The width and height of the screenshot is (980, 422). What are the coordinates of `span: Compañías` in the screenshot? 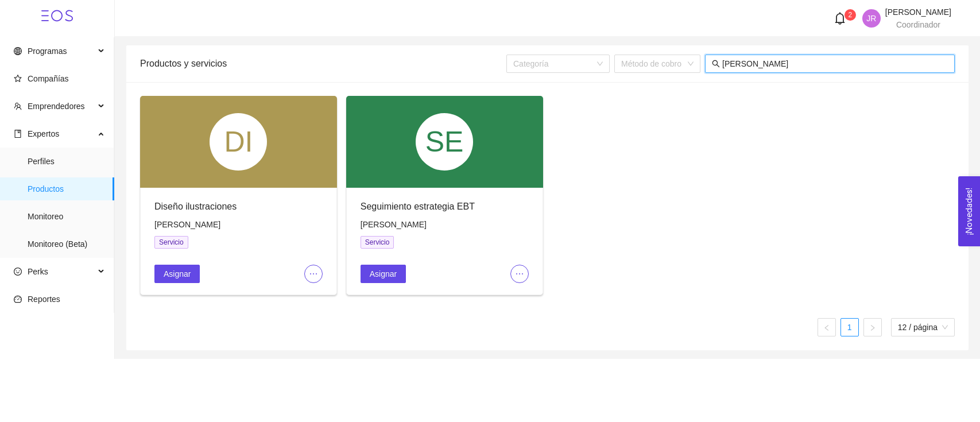 It's located at (48, 78).